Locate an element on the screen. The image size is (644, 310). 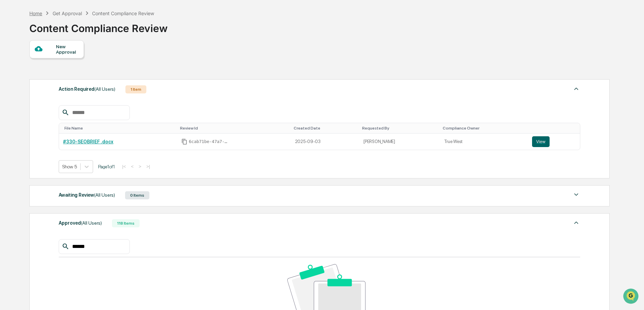
a: Powered byPylon is located at coordinates (64, 117).